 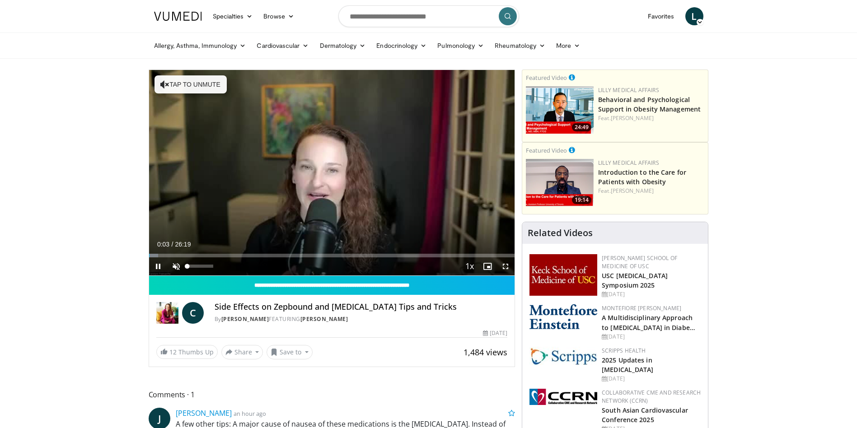 What do you see at coordinates (563, 397) in the screenshot?
I see `img: a04ee3ba-8487-4636-b0fb-5e8d268f3737.png.150x105_q85_autocrop_double_scale_upscale_version-0.2.png` at bounding box center [563, 397].